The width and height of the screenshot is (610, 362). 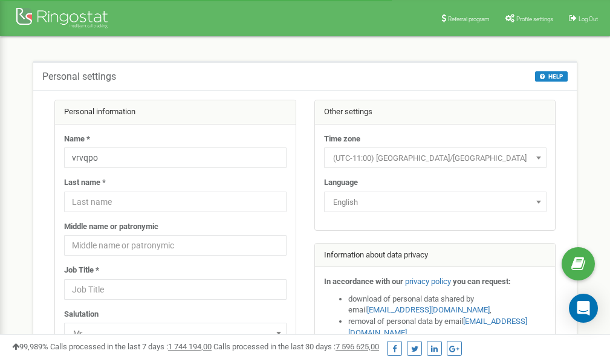 I want to click on div: Personal information, so click(x=175, y=113).